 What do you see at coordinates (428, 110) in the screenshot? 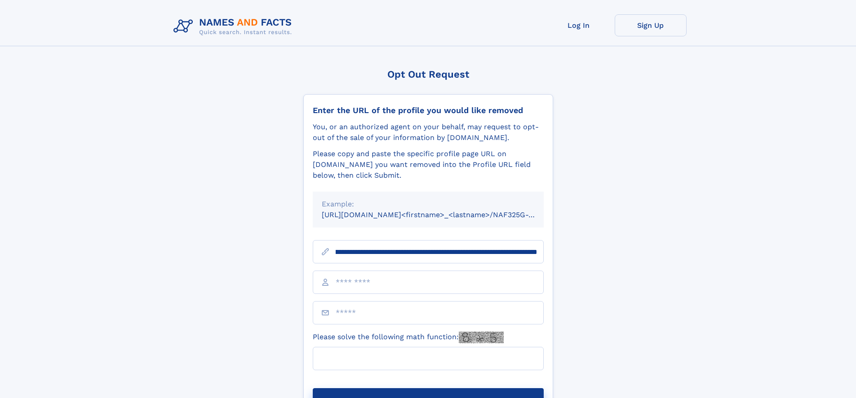
I see `div: Enter the URL of the profile you would like removed` at bounding box center [428, 110].